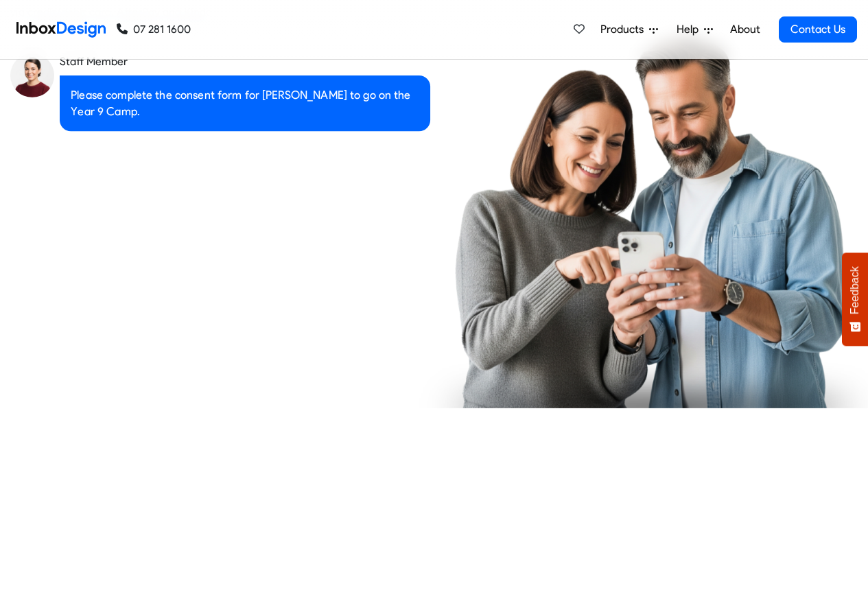 The image size is (868, 599). I want to click on a: Products, so click(630, 29).